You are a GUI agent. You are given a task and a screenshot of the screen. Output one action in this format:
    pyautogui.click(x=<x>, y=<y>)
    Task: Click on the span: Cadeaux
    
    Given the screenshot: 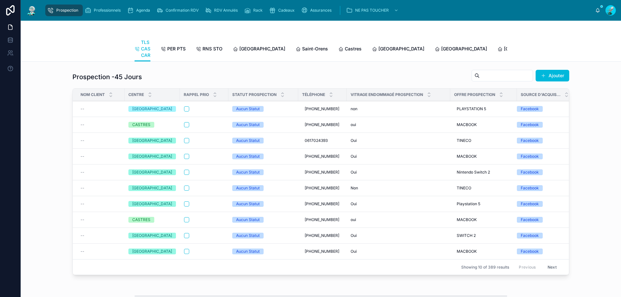 What is the action you would take?
    pyautogui.click(x=286, y=10)
    